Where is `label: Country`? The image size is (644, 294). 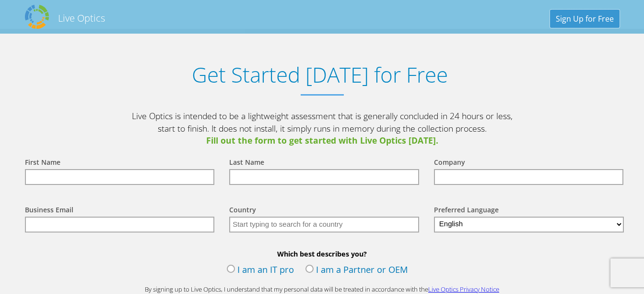
label: Country is located at coordinates (242, 211).